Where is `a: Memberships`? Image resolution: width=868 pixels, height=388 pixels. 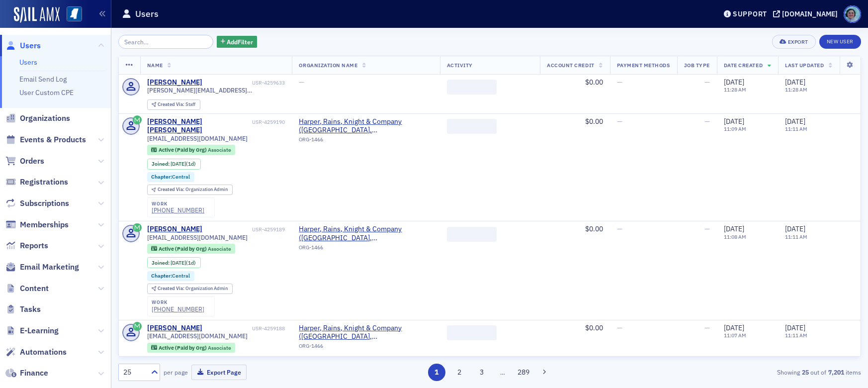
a: Memberships is located at coordinates (37, 225).